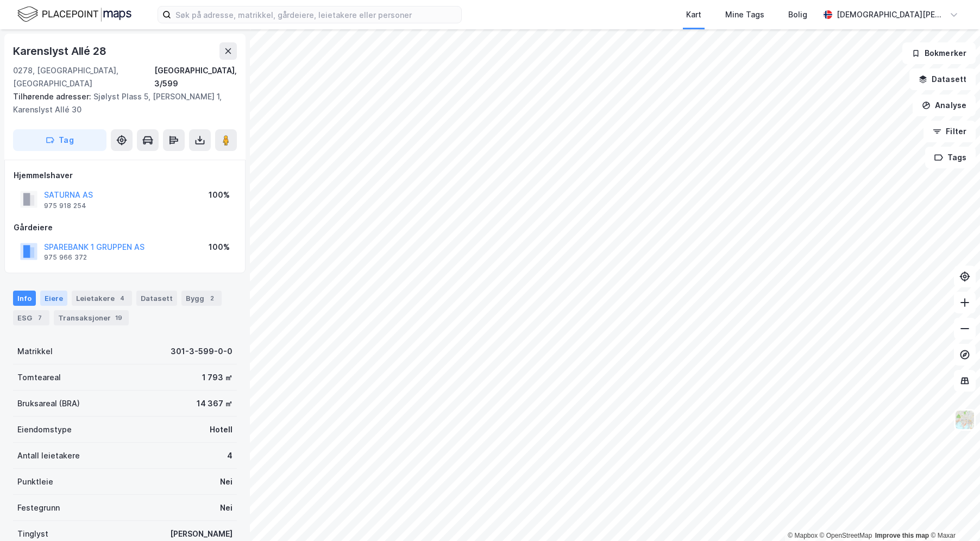 Image resolution: width=980 pixels, height=541 pixels. I want to click on img: logo.f888ab2527a4732fd821a326f86c7f29.svg, so click(75, 14).